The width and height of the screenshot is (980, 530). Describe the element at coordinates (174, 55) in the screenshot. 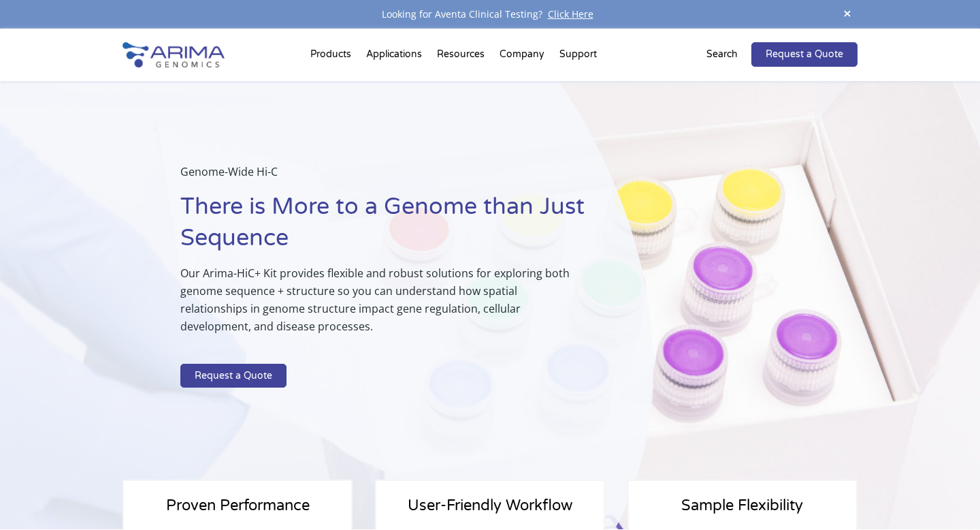

I see `img: Arima-Genomics-logo` at that location.